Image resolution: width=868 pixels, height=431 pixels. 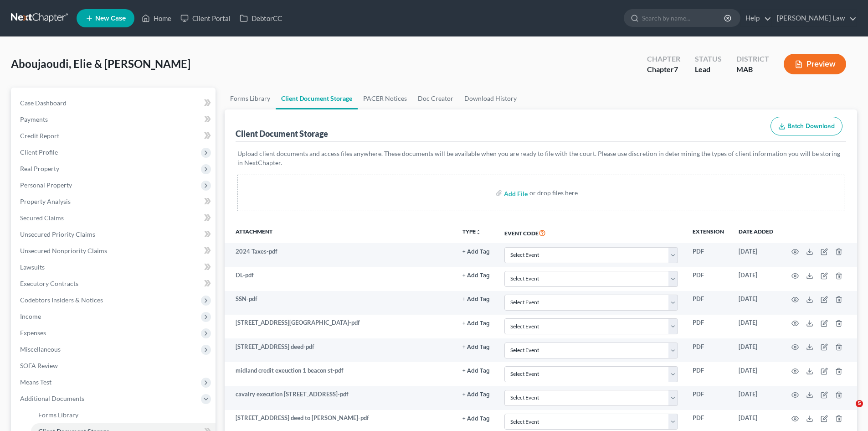 I want to click on span: Unsecured Nonpriority Claims, so click(x=63, y=250).